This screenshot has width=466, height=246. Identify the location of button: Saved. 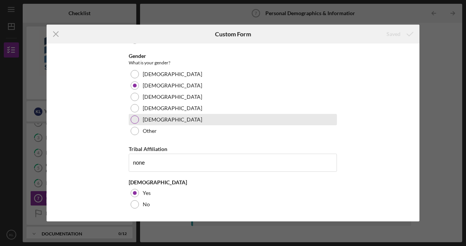
(399, 34).